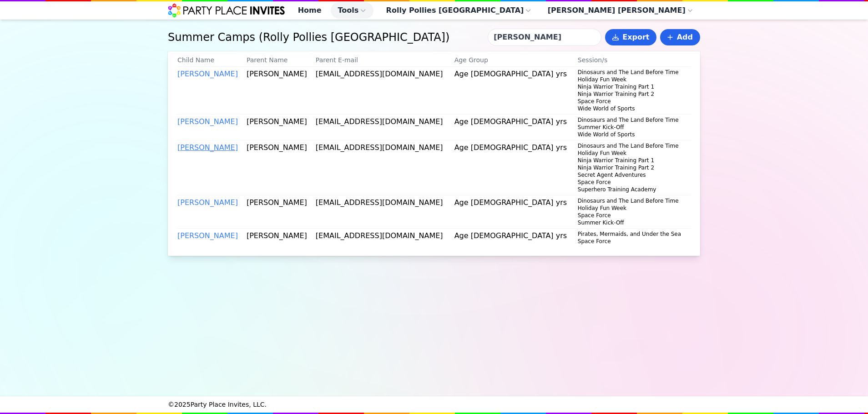  What do you see at coordinates (516, 61) in the screenshot?
I see `th: Age Group` at bounding box center [516, 61].